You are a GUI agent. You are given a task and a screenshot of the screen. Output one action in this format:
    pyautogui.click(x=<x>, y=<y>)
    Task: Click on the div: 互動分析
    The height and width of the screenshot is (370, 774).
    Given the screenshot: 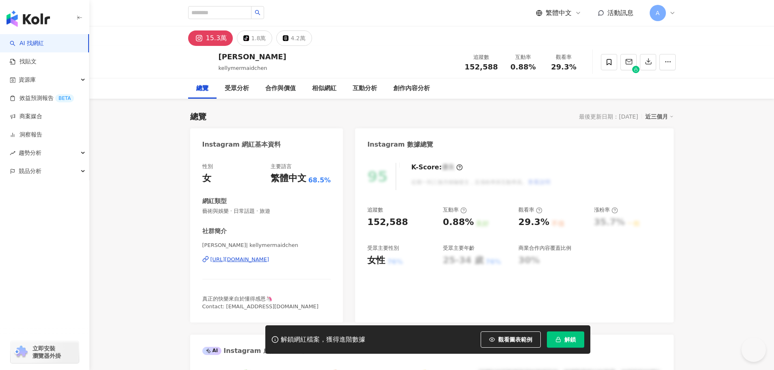 What is the action you would take?
    pyautogui.click(x=365, y=89)
    